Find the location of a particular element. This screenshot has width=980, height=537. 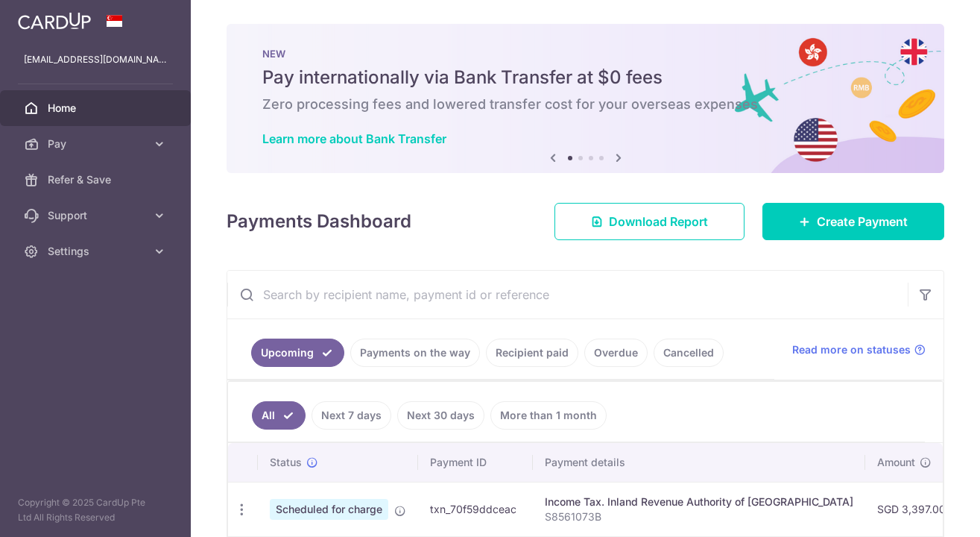

span: Home is located at coordinates (97, 108).